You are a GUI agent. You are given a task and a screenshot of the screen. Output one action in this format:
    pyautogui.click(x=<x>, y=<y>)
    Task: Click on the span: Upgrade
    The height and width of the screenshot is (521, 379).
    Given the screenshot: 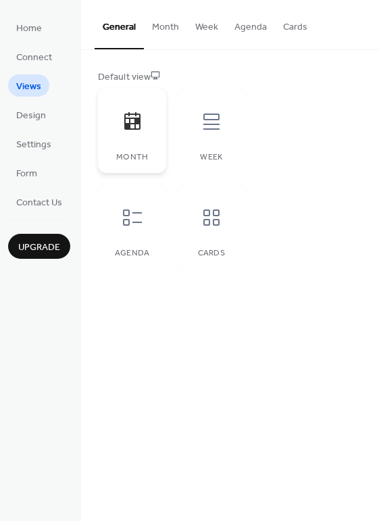 What is the action you would take?
    pyautogui.click(x=39, y=247)
    